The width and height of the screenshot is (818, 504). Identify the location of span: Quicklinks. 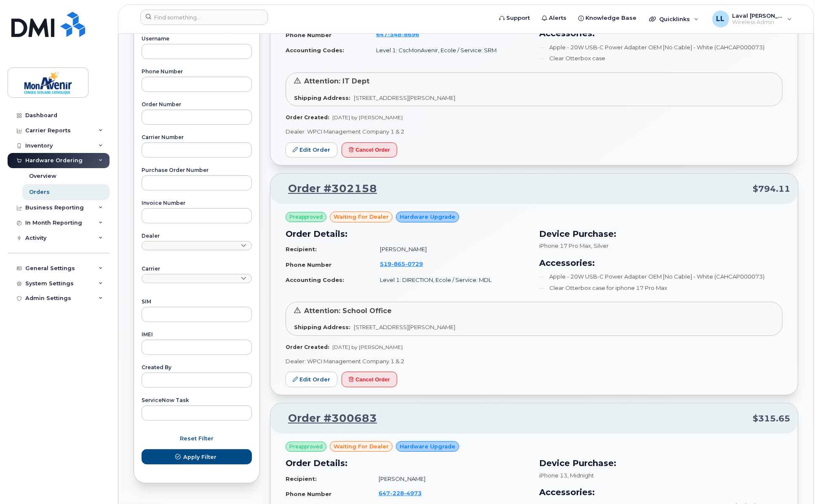
(674, 19).